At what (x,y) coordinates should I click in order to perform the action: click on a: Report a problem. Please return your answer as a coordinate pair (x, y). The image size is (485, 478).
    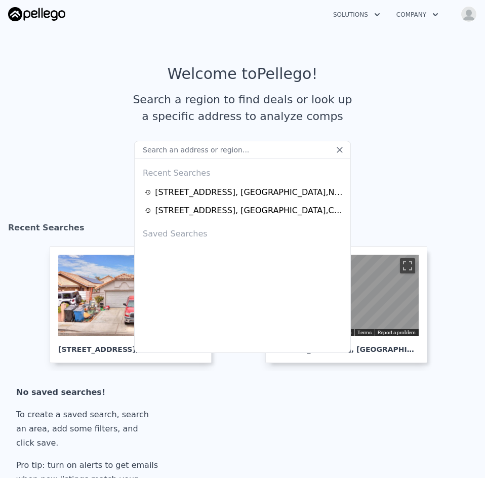
    Looking at the image, I should click on (396, 332).